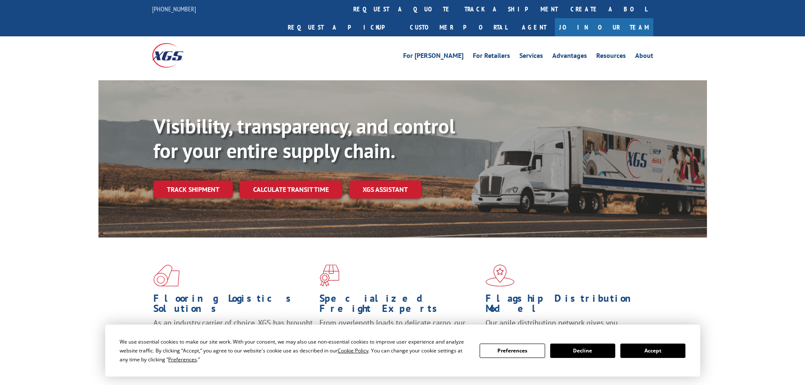 This screenshot has height=385, width=805. Describe the element at coordinates (233, 332) in the screenshot. I see `span: As an industry carrier of choice, XGS has brought innovation and dedication to flooring logistics...` at that location.